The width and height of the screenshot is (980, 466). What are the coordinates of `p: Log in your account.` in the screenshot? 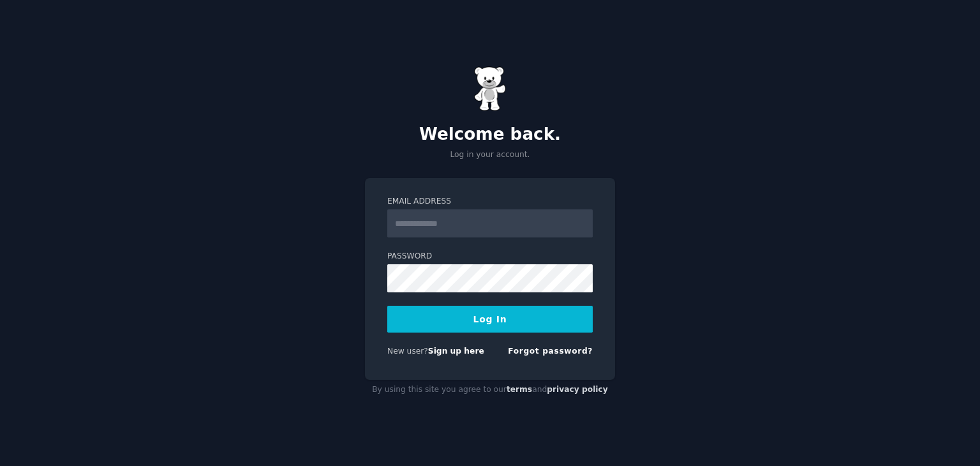 It's located at (490, 155).